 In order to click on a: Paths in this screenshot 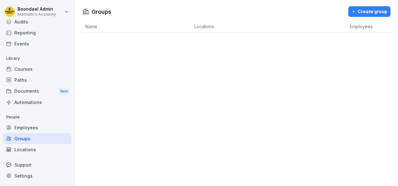, I will do `click(37, 80)`.